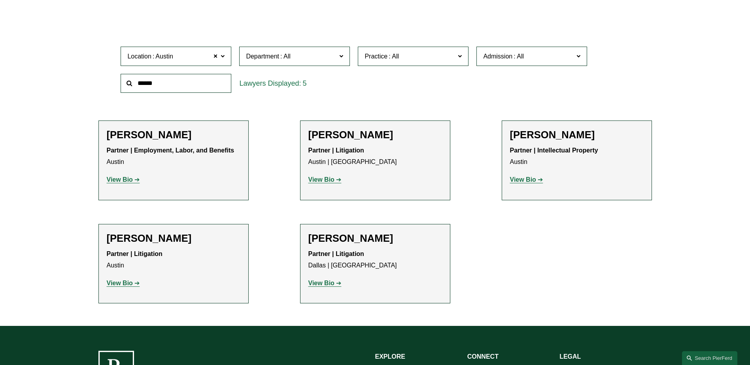 The width and height of the screenshot is (750, 365). I want to click on span: Austin, so click(164, 57).